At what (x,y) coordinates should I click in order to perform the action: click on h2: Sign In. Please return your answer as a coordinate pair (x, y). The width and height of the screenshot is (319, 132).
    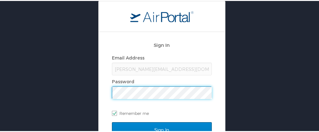
    Looking at the image, I should click on (162, 44).